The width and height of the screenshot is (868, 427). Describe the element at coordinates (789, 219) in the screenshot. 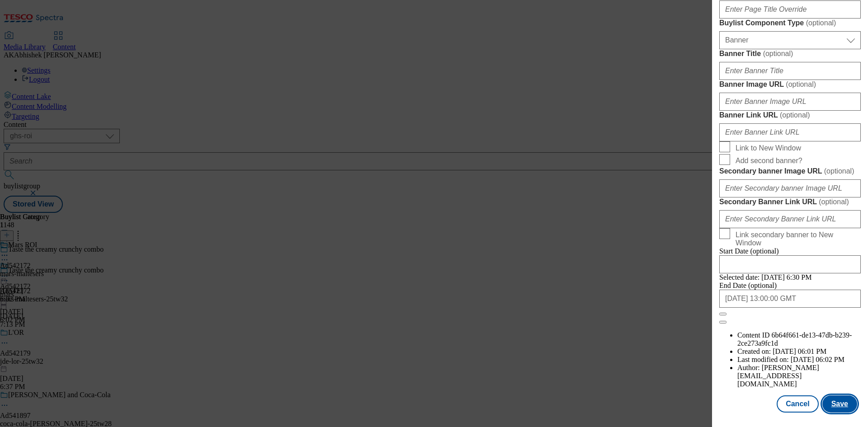

I see `input: Enter Secondary Banner Link URL` at that location.